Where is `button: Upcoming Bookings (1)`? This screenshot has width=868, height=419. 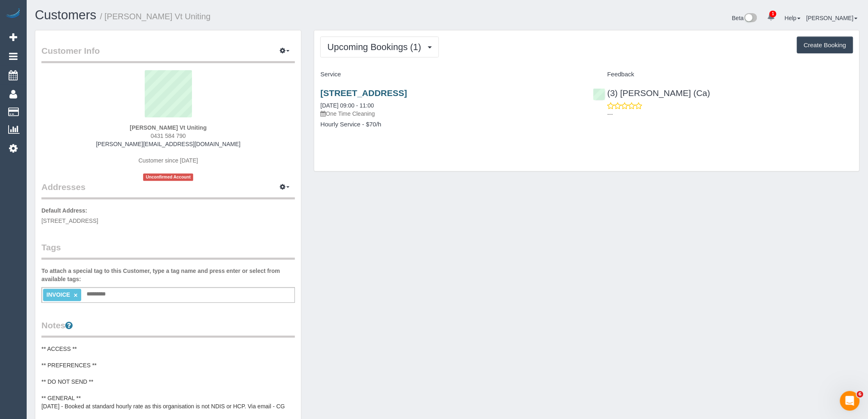
button: Upcoming Bookings (1) is located at coordinates (380, 47).